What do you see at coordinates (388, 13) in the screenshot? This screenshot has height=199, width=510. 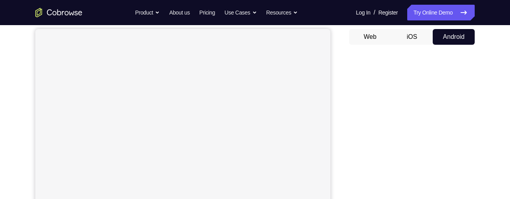 I see `a: Register` at bounding box center [388, 13].